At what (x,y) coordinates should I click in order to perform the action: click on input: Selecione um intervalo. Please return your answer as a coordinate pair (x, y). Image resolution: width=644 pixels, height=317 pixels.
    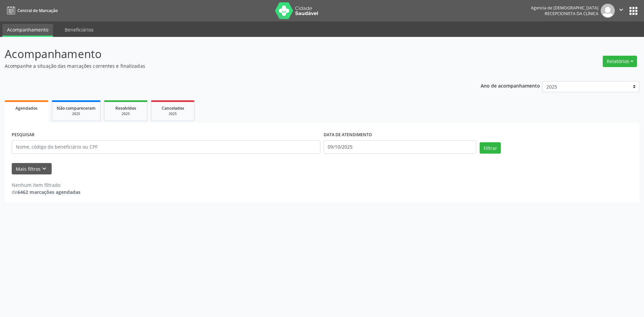
    Looking at the image, I should click on (399, 147).